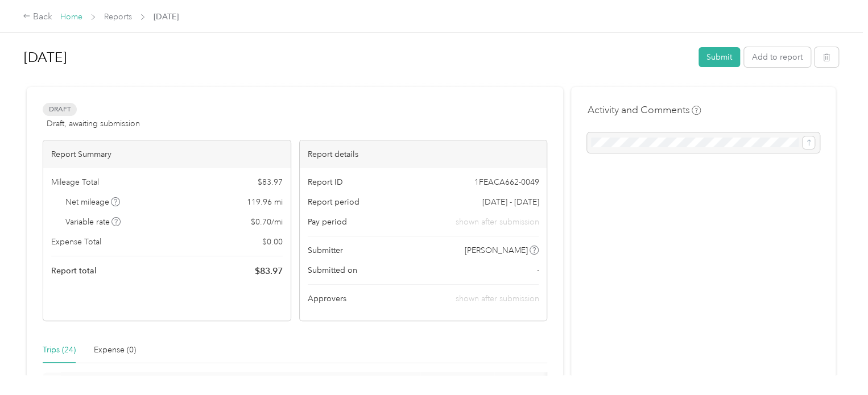 This screenshot has height=395, width=868. Describe the element at coordinates (93, 202) in the screenshot. I see `span: Net mileage` at that location.